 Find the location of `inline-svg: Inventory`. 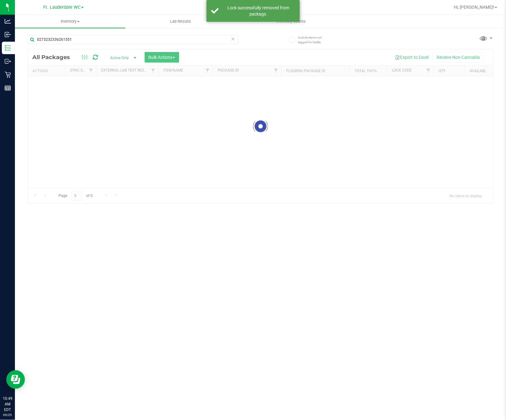

inline-svg: Inventory is located at coordinates (8, 48).